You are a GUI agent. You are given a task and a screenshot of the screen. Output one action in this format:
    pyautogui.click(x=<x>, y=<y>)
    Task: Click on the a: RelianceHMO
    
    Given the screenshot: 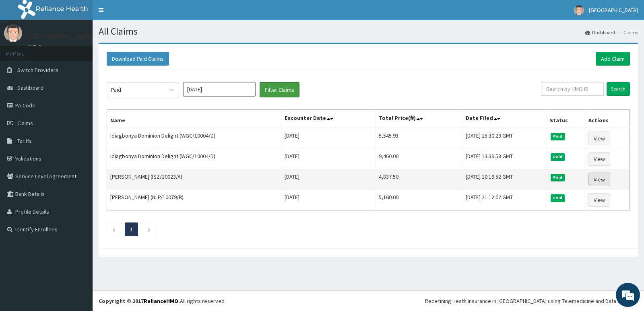 What is the action you would take?
    pyautogui.click(x=161, y=302)
    